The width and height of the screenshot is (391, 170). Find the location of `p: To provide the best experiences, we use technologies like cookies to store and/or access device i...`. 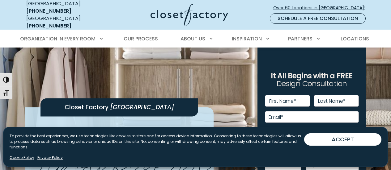

p: To provide the best experiences, we use technologies like cookies to store and/or access device i... is located at coordinates (157, 142).